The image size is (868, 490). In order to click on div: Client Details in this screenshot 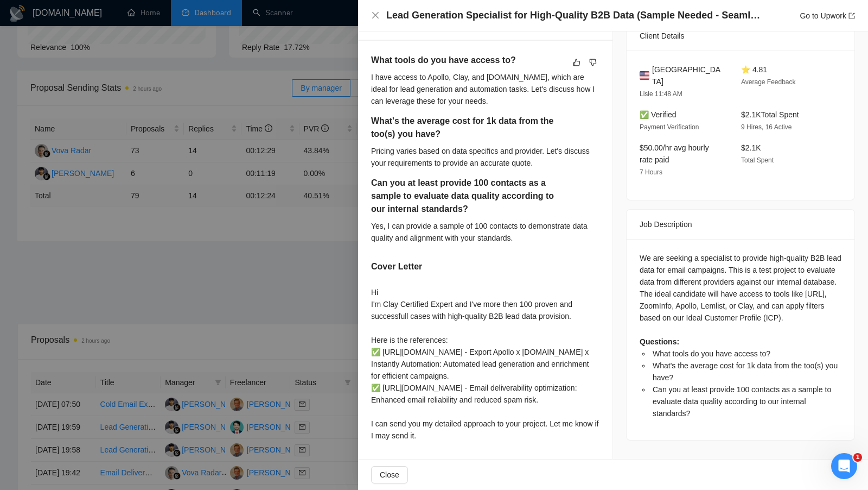, I will do `click(741, 36)`.